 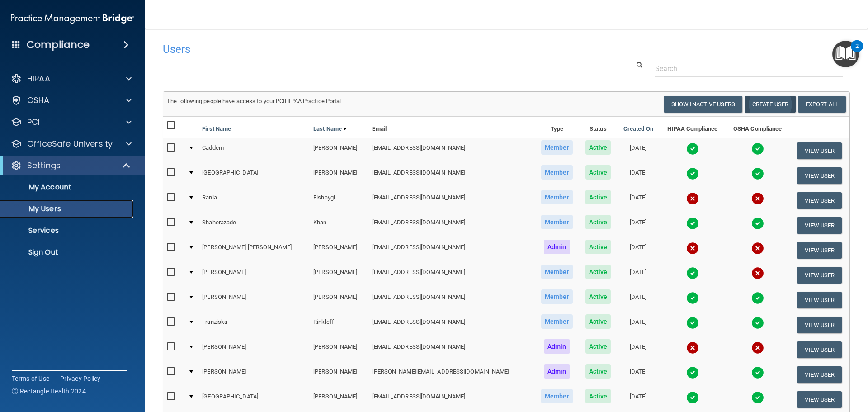 What do you see at coordinates (67, 208) in the screenshot?
I see `p: My Users` at bounding box center [67, 208].